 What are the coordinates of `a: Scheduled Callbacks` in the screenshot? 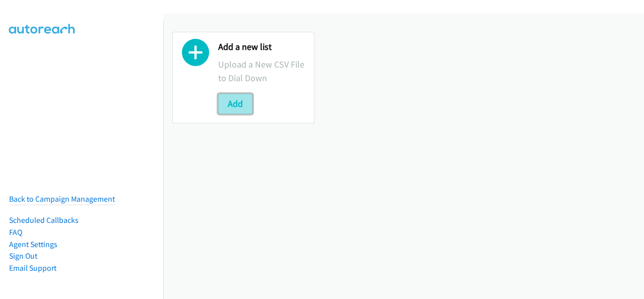 It's located at (44, 220).